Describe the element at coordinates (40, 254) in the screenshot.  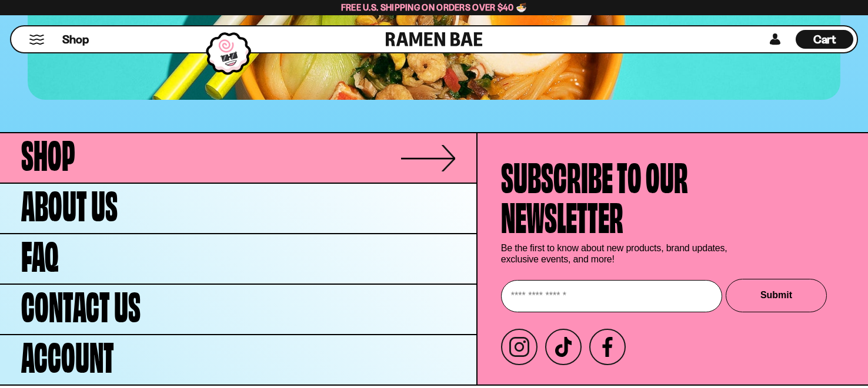
I see `span: FAQ` at that location.